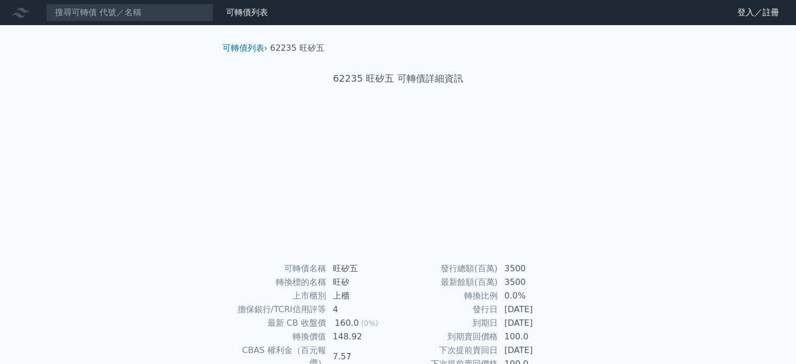 Image resolution: width=796 pixels, height=364 pixels. I want to click on div: 160.0, so click(347, 323).